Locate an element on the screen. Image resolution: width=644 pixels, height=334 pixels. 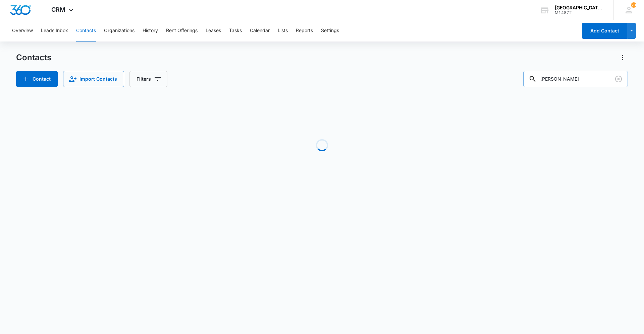
span: CRM is located at coordinates (58, 9).